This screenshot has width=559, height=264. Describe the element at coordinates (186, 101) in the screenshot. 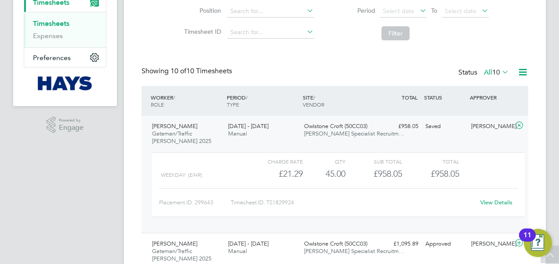

I see `div: WORKER` at that location.